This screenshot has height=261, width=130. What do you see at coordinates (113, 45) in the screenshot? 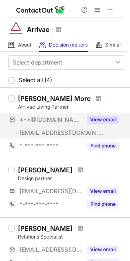
I see `span: Similar` at bounding box center [113, 45].